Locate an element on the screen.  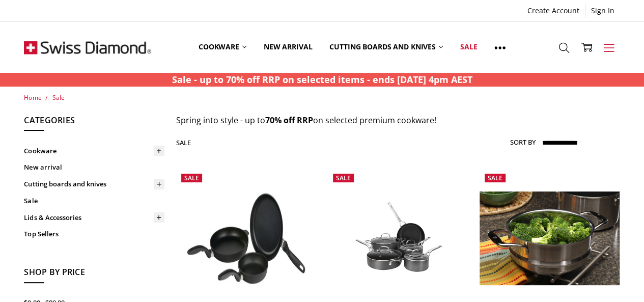
img: Free Shipping On Every Order is located at coordinates (88, 47).